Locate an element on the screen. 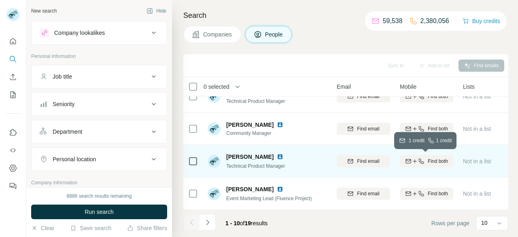  span: 0 selected is located at coordinates (217, 87).